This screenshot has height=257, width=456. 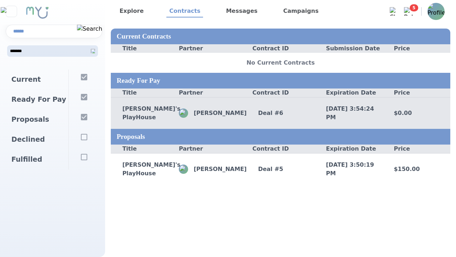 I want to click on a: Campaigns, so click(x=301, y=11).